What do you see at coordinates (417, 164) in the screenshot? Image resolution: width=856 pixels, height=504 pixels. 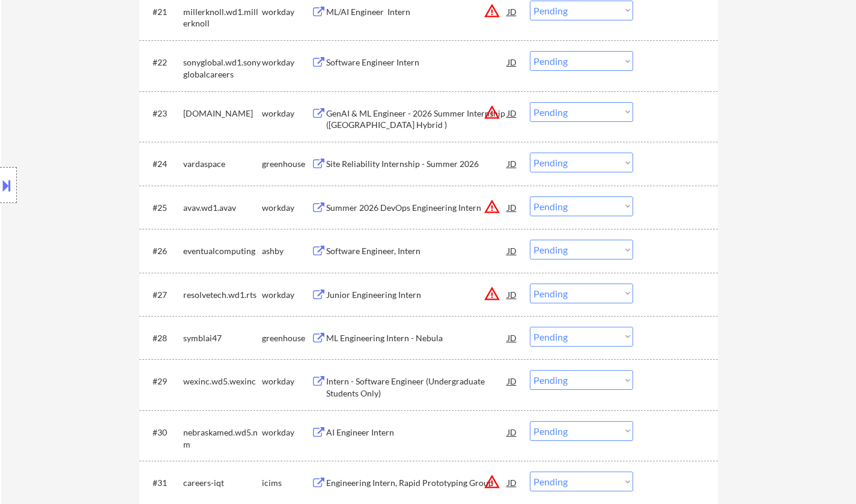 I see `div: Site Reliability Internship - Summer 2026` at bounding box center [417, 164].